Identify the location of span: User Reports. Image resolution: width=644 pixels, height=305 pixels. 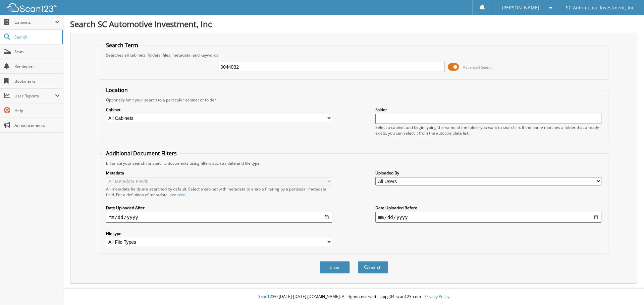
(35, 96).